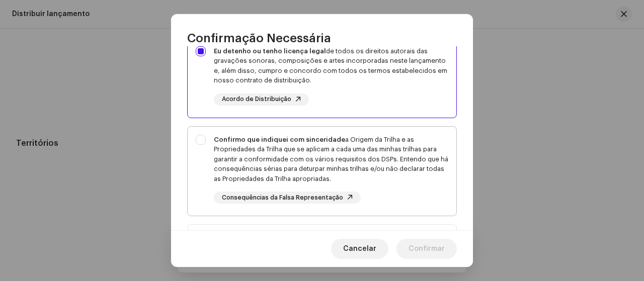 This screenshot has height=281, width=644. I want to click on span: Cancelar, so click(360, 249).